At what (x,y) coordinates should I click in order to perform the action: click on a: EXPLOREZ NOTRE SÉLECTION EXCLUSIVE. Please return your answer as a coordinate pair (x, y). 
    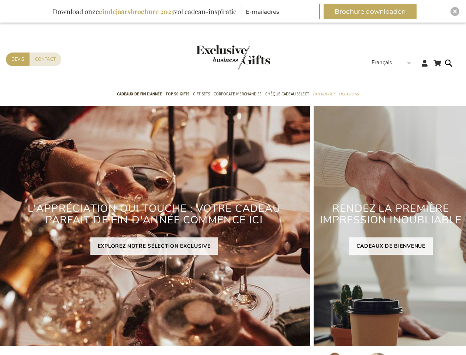
    Looking at the image, I should click on (154, 246).